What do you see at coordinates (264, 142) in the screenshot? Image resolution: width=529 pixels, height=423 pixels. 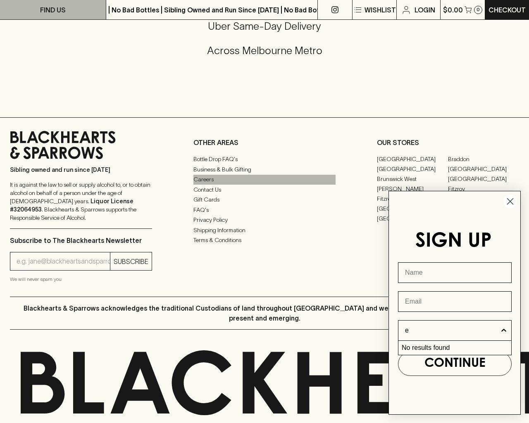 I see `p: OTHER AREAS` at bounding box center [264, 142].